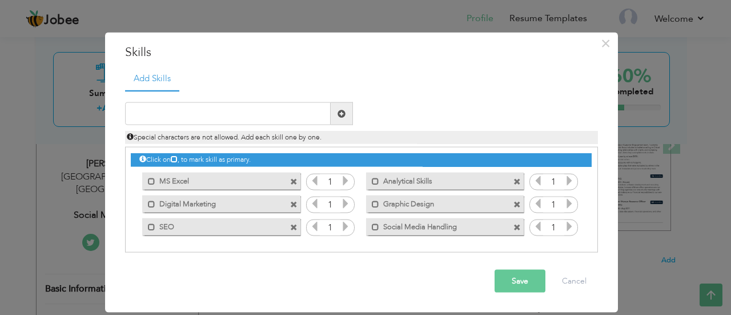 Image resolution: width=731 pixels, height=315 pixels. What do you see at coordinates (519, 281) in the screenshot?
I see `button: Save` at bounding box center [519, 281].